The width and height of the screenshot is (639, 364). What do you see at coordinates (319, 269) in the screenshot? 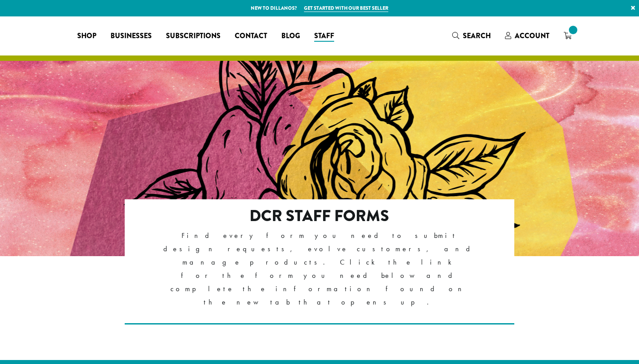
I see `p: Find every form you need to submit design requests, evolve customers, and manage products. Click ...` at bounding box center [319, 269].